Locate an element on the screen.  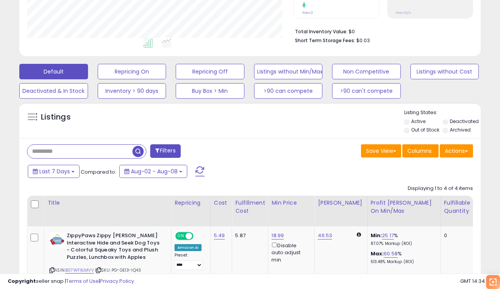
a: 18.99 is located at coordinates (278, 235).